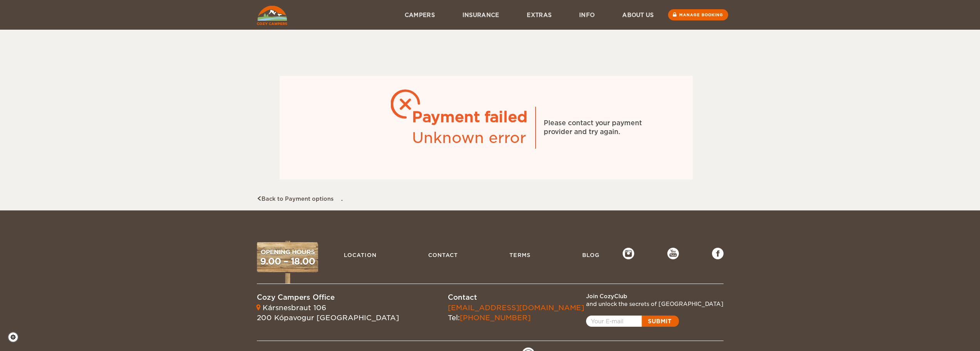 This screenshot has width=980, height=351. What do you see at coordinates (327, 298) in the screenshot?
I see `div: Cozy Campers Office` at bounding box center [327, 298].